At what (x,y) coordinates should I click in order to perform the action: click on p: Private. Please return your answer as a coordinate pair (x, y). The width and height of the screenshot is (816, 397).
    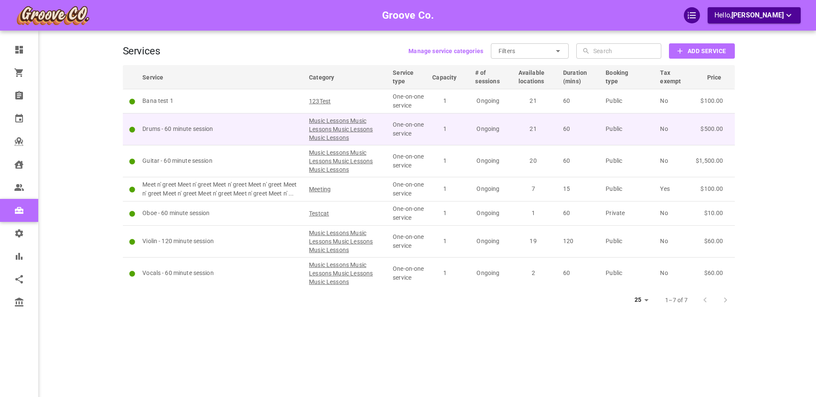
    Looking at the image, I should click on (629, 213).